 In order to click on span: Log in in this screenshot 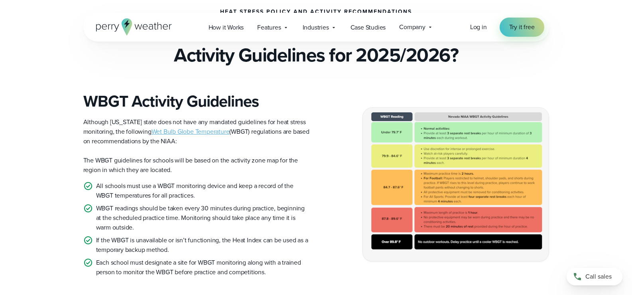, I will do `click(478, 27)`.